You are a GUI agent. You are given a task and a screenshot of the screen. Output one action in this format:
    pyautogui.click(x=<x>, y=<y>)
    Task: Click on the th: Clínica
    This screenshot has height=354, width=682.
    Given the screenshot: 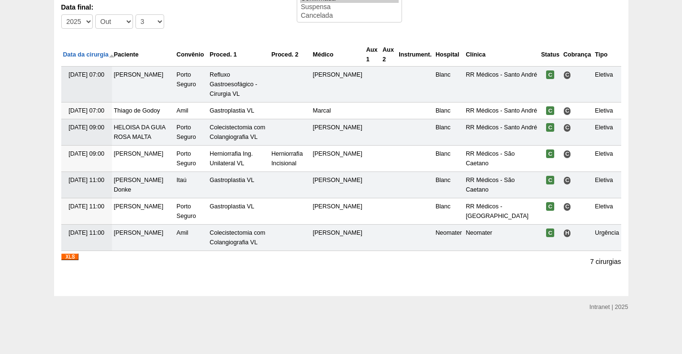 What is the action you would take?
    pyautogui.click(x=501, y=55)
    